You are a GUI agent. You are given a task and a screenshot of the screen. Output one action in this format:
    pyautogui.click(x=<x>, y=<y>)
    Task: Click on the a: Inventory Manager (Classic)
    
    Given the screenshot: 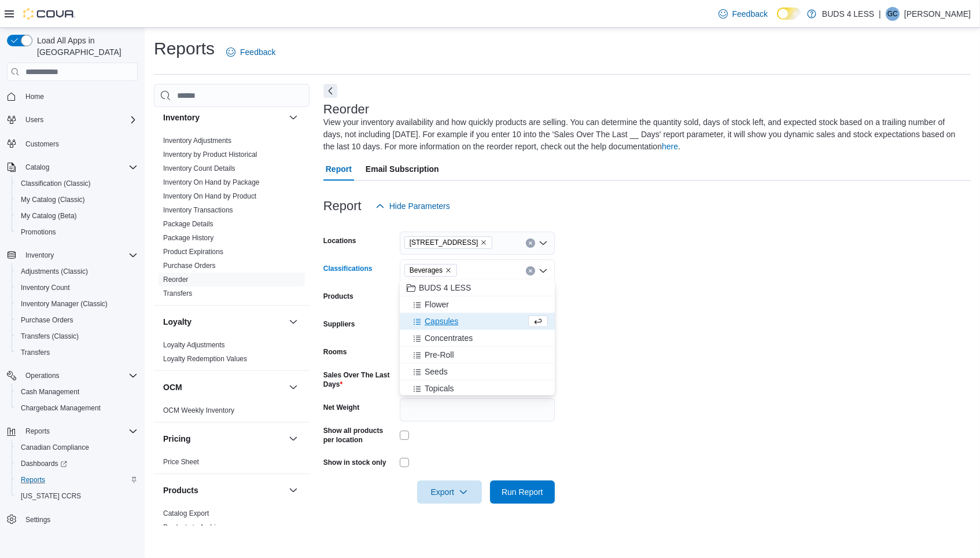 What is the action you would take?
    pyautogui.click(x=65, y=304)
    